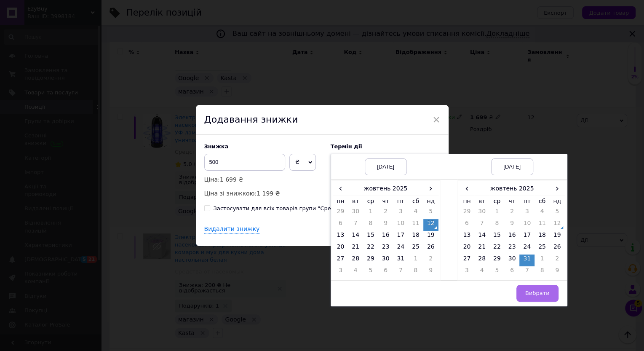 This screenshot has width=644, height=351. What do you see at coordinates (231, 180) in the screenshot?
I see `span: 1 699 ₴` at bounding box center [231, 180].